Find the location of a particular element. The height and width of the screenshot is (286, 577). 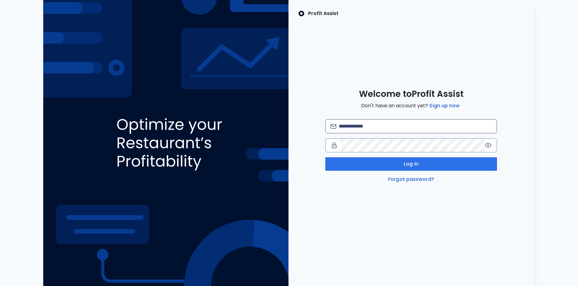

span: Welcome to Profit Assist is located at coordinates (411, 94).